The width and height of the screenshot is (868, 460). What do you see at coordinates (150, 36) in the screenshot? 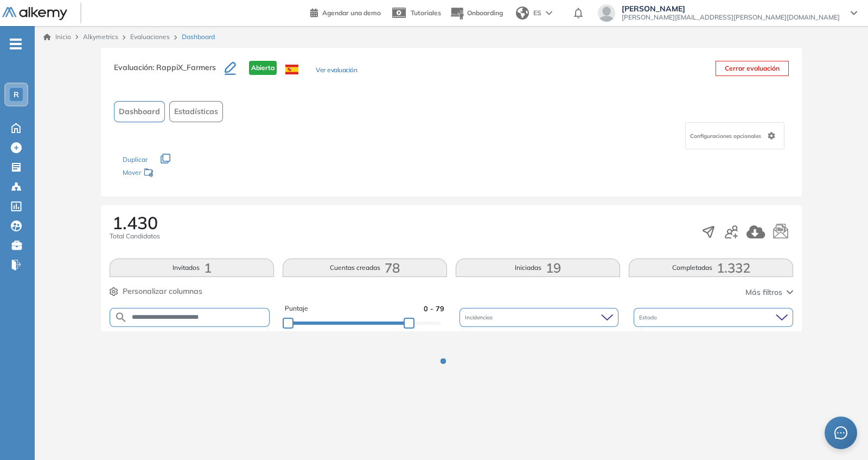
I see `a: Evaluaciones` at bounding box center [150, 36].